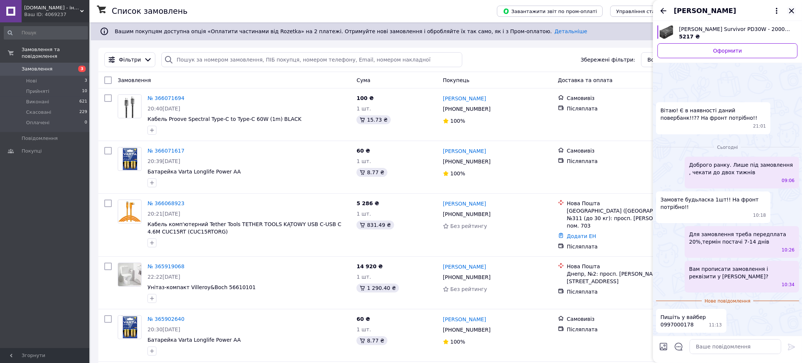 The height and width of the screenshot is (363, 802). I want to click on span: Збережені фільтри:, so click(608, 60).